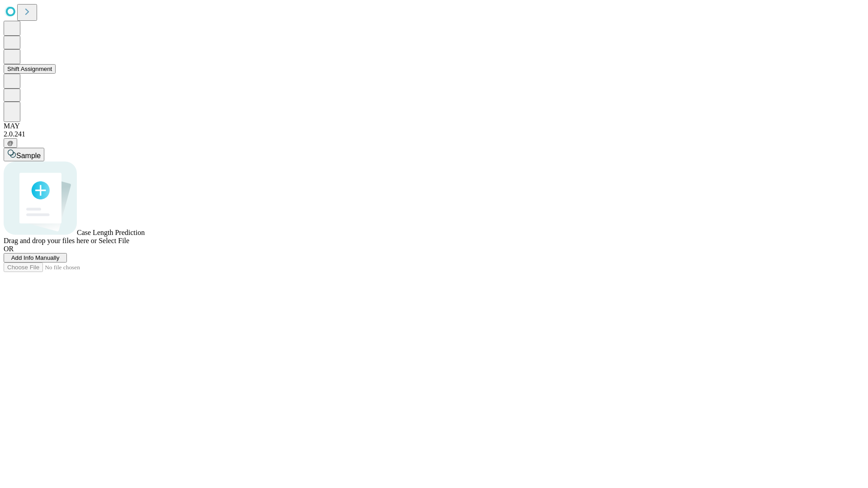  Describe the element at coordinates (24, 155) in the screenshot. I see `button: Sample` at that location.